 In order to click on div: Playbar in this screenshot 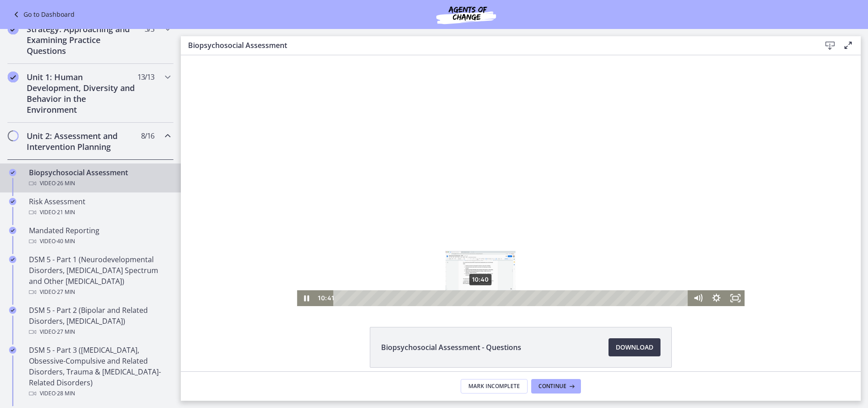, I will do `click(331, 242)`.